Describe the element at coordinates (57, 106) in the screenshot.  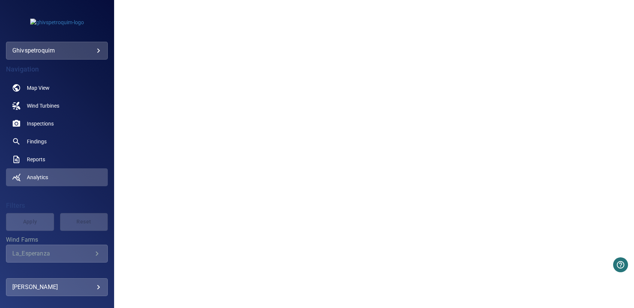
I see `a: windturbines noActive` at that location.